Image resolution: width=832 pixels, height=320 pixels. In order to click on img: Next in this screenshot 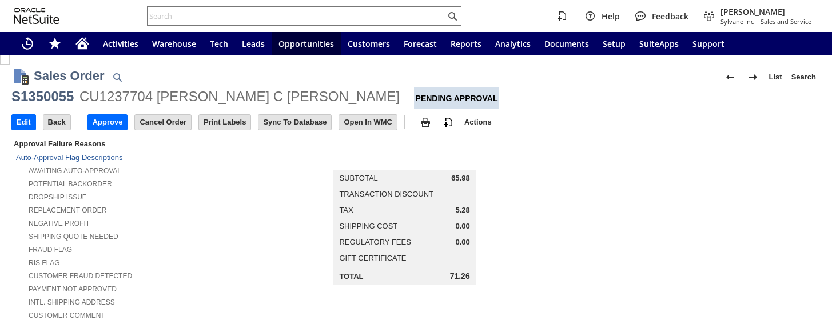, I will do `click(753, 77)`.